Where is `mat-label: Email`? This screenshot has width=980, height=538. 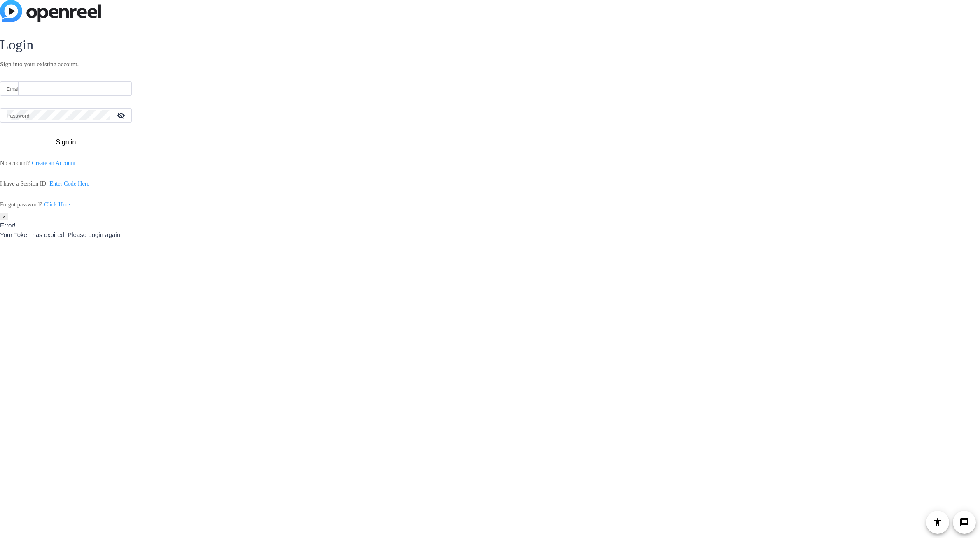 mat-label: Email is located at coordinates (13, 89).